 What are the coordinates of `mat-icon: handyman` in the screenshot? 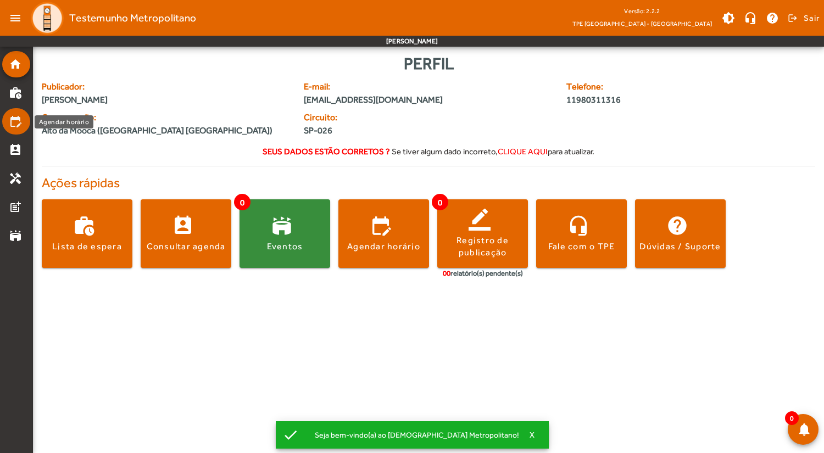 It's located at (15, 178).